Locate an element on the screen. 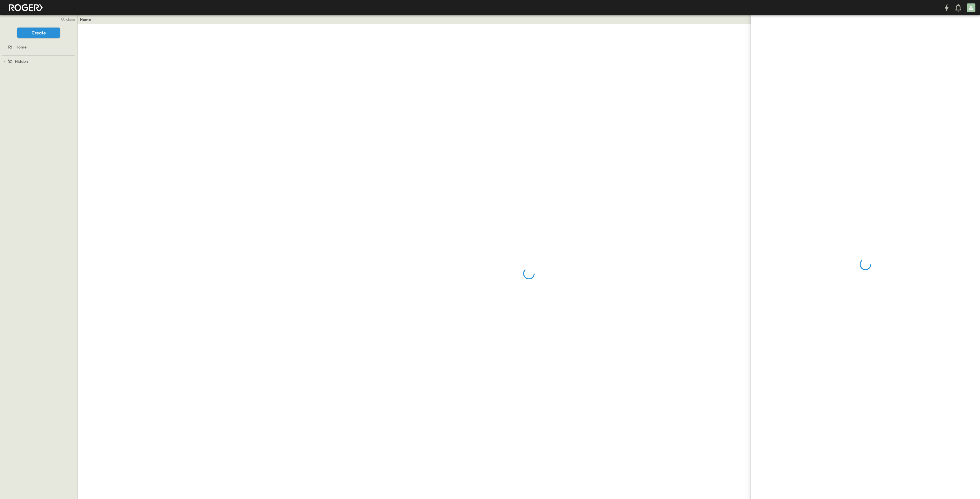 The height and width of the screenshot is (499, 980). span: Home is located at coordinates (21, 47).